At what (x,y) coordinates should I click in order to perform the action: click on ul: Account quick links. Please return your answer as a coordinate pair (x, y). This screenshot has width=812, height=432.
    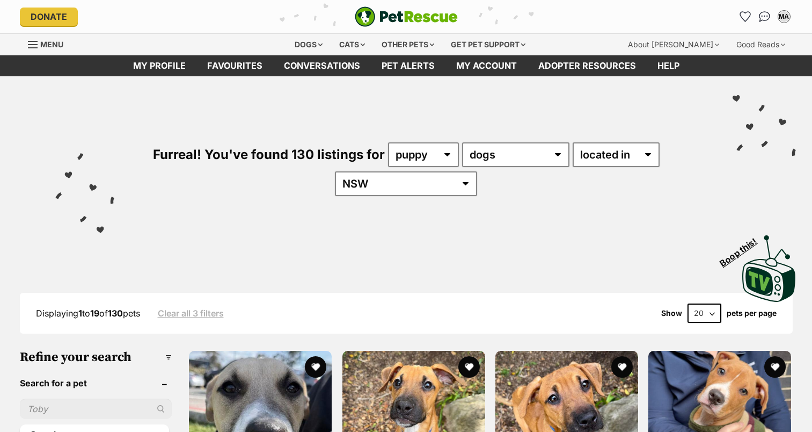
    Looking at the image, I should click on (765, 17).